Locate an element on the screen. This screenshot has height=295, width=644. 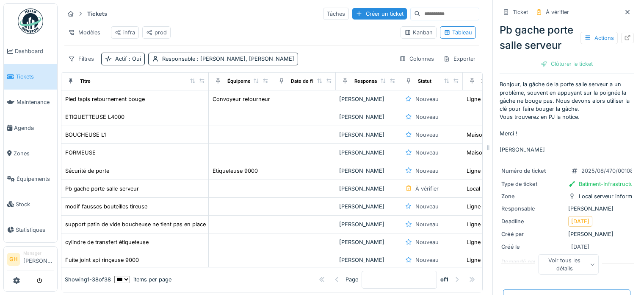
div: Titre is located at coordinates (85, 81).